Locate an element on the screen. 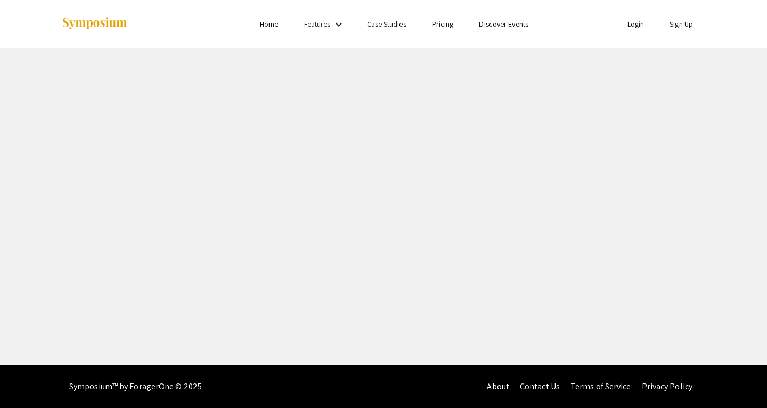 The image size is (767, 408). a: Sign Up is located at coordinates (681, 24).